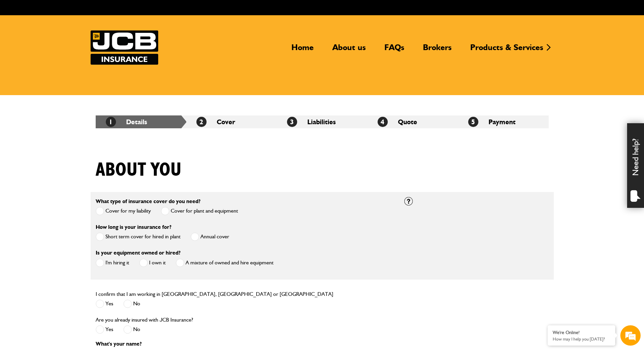 The width and height of the screenshot is (644, 349). I want to click on div: We're Online!, so click(581, 332).